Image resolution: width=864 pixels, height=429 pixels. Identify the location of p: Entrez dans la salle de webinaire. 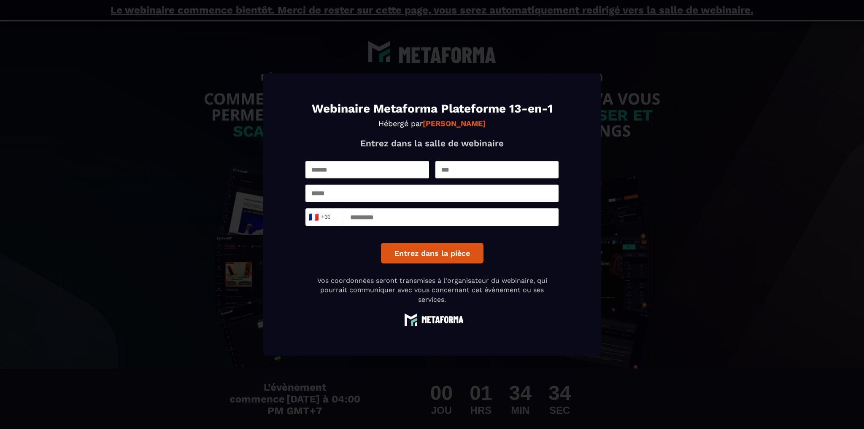
(432, 143).